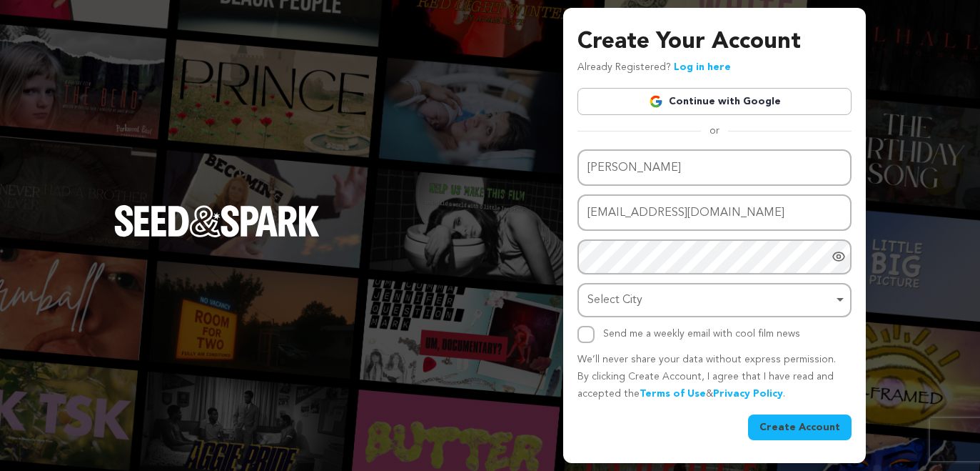 The image size is (980, 471). I want to click on img: Seed&Spark Logo, so click(217, 221).